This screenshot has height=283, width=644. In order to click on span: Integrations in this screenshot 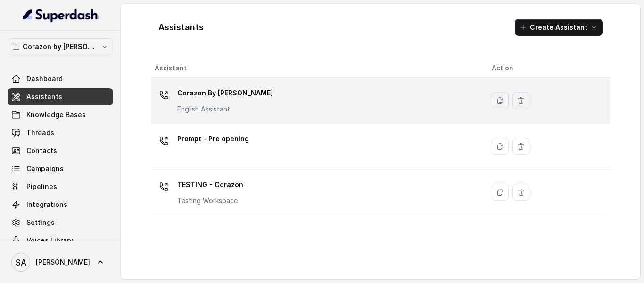, I will do `click(47, 204)`.